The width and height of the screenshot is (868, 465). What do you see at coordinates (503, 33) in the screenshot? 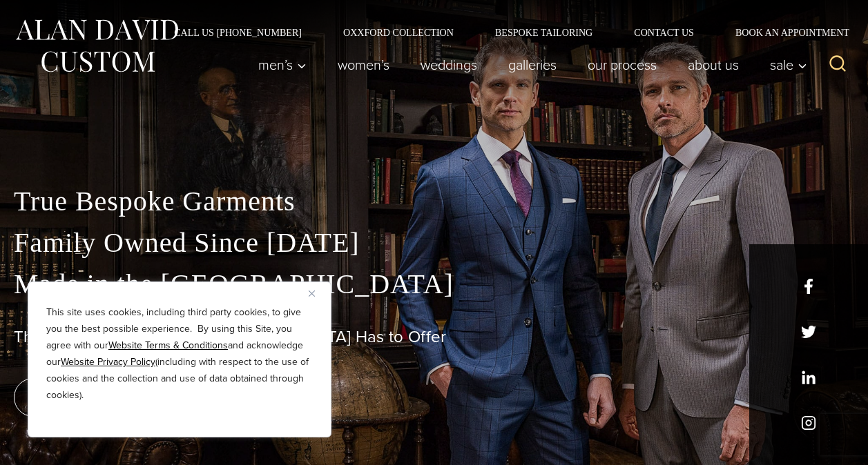
I see `nav: Secondary Navigation` at bounding box center [503, 33].